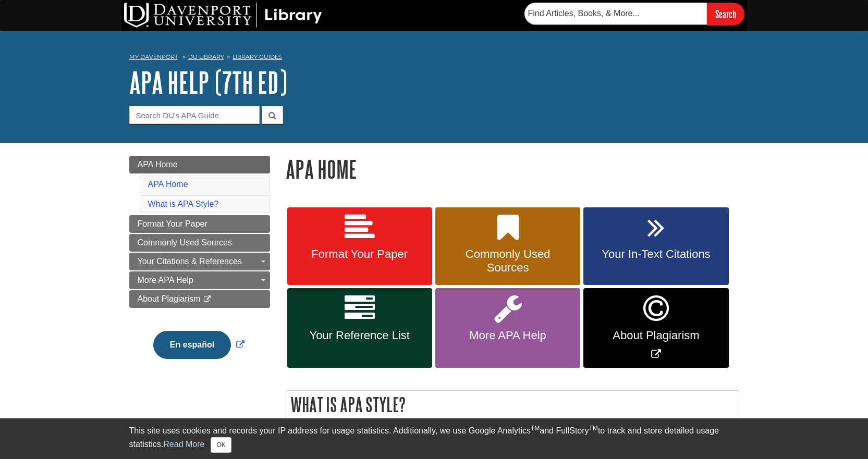  What do you see at coordinates (434, 58) in the screenshot?
I see `nav: breadcrumb` at bounding box center [434, 58].